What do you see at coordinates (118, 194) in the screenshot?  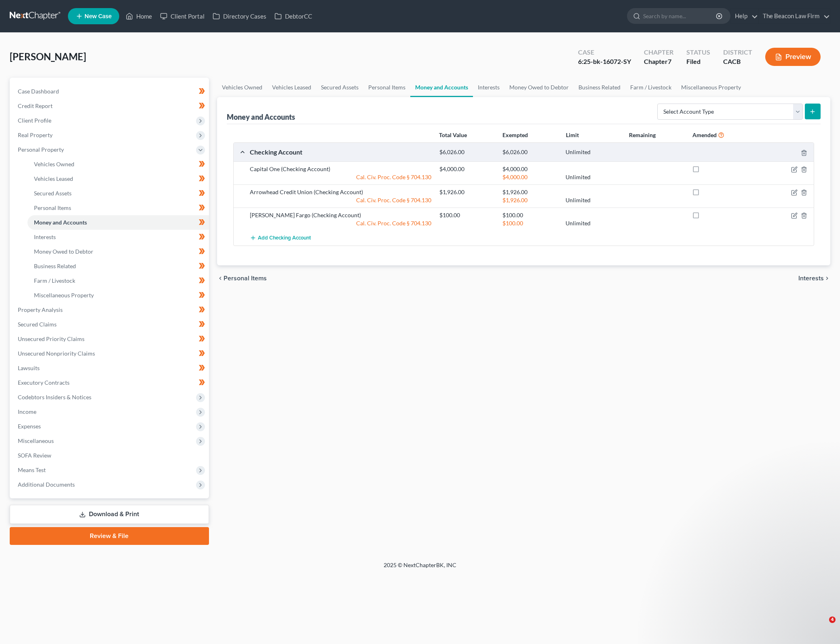 I see `a: Secured Assets` at bounding box center [118, 194].